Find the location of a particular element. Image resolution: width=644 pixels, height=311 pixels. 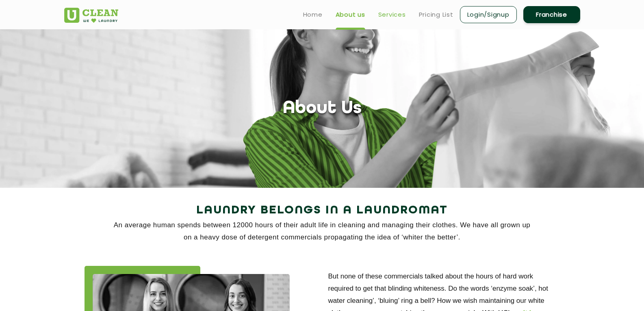

h1: About Us is located at coordinates (322, 109).